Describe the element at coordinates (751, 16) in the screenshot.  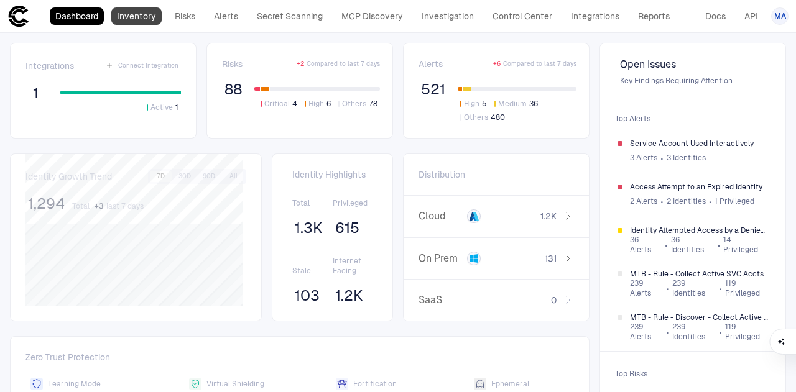
I see `a: API` at that location.